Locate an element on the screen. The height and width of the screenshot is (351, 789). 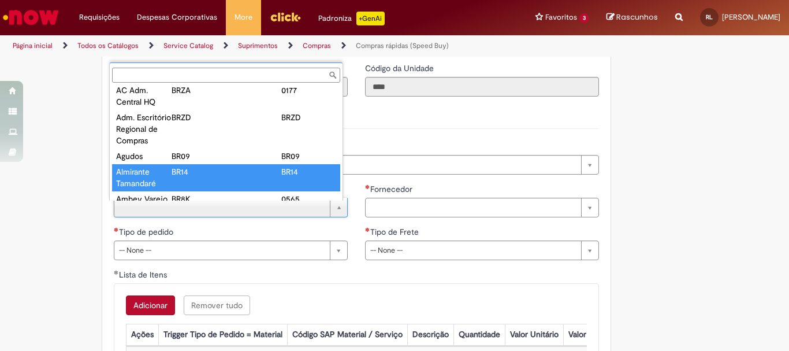
ul: Planta is located at coordinates (226, 143).